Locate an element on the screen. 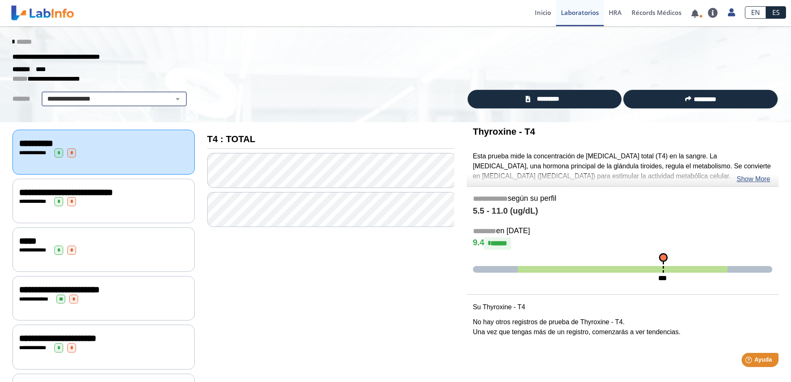 This screenshot has width=791, height=382. a: ES is located at coordinates (776, 12).